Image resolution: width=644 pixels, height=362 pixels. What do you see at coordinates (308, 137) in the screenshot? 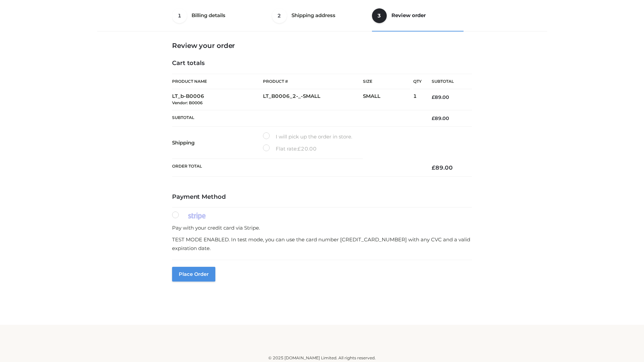
I see `label: I will pick up the order in store.` at bounding box center [308, 137].